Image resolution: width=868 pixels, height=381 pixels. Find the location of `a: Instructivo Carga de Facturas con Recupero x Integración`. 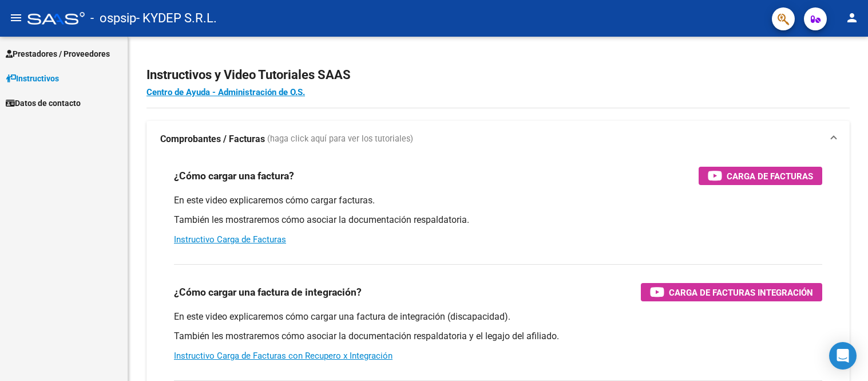

a: Instructivo Carga de Facturas con Recupero x Integración is located at coordinates (283, 356).